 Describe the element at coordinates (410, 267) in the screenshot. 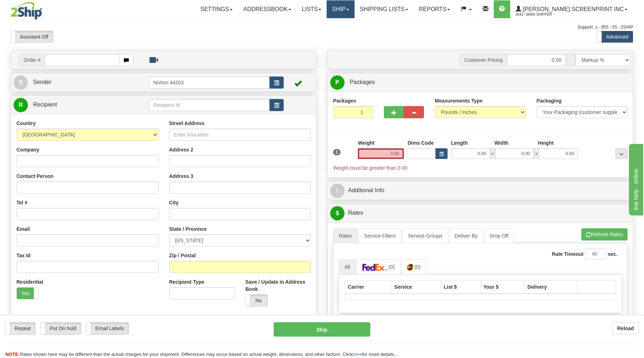

I see `img: UPS` at that location.